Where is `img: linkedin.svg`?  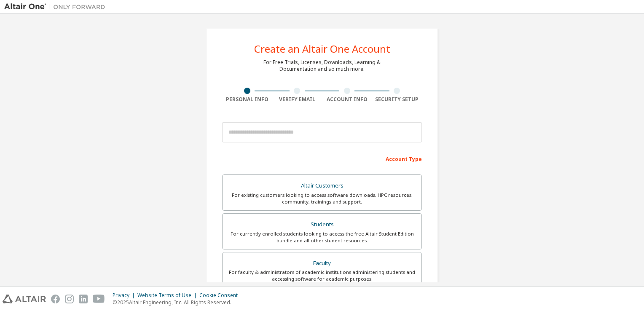
img: linkedin.svg is located at coordinates (83, 299).